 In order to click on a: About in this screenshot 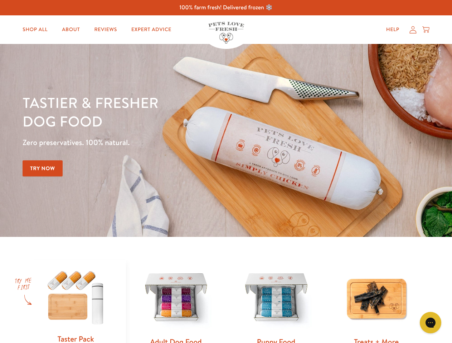, I will do `click(71, 30)`.